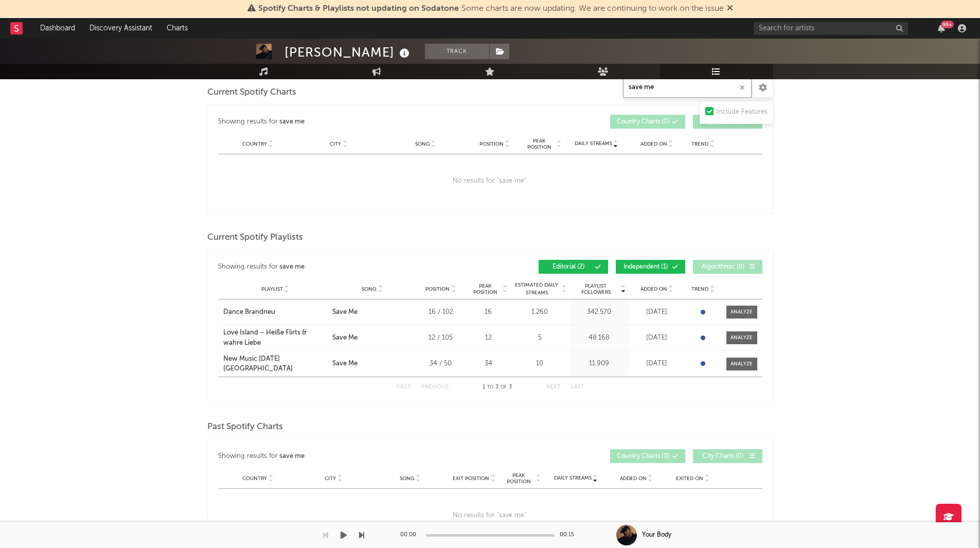 Image resolution: width=980 pixels, height=548 pixels. What do you see at coordinates (540, 338) in the screenshot?
I see `div: 5` at bounding box center [540, 338].